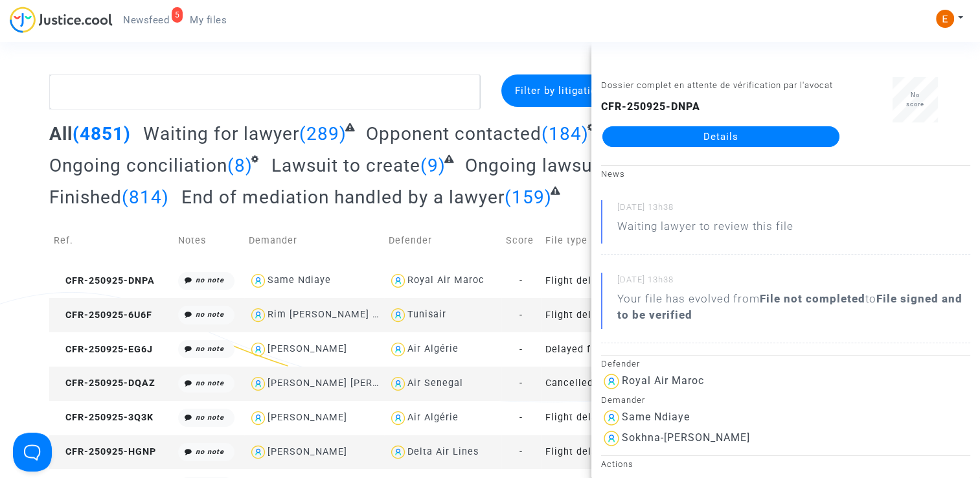 This screenshot has height=478, width=980. Describe the element at coordinates (346, 165) in the screenshot. I see `span: Lawsuit to create` at that location.